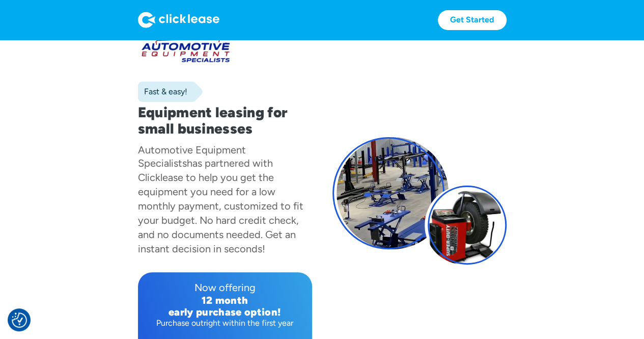 Image resolution: width=644 pixels, height=339 pixels. What do you see at coordinates (225, 312) in the screenshot?
I see `div: early purchase option!` at bounding box center [225, 312].